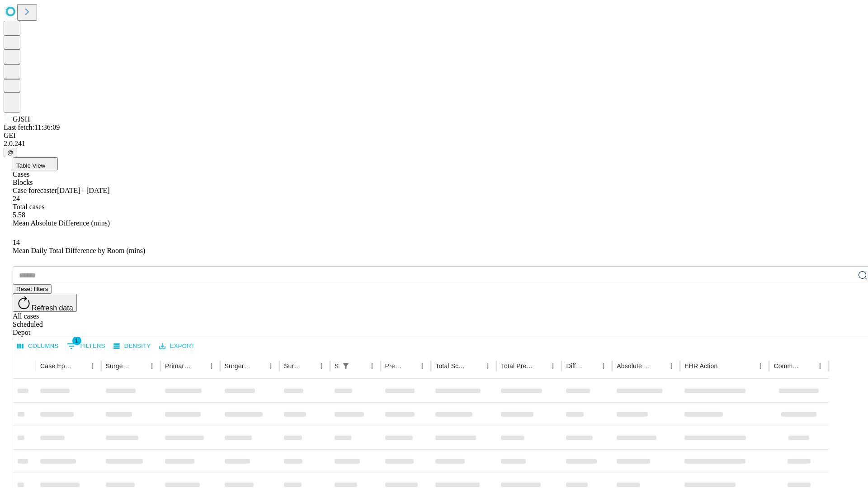 Image resolution: width=868 pixels, height=488 pixels. I want to click on div: Comments, so click(787, 366).